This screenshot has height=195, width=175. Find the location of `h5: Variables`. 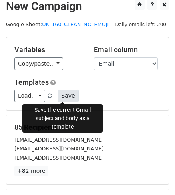

h5: Variables is located at coordinates (48, 50).